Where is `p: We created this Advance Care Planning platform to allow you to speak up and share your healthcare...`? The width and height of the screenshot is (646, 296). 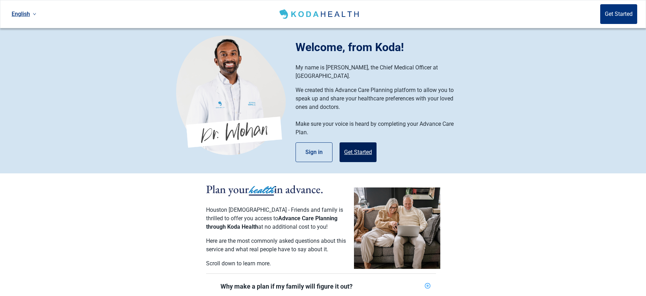
p: We created this Advance Care Planning platform to allow you to speak up and share your healthcare... is located at coordinates (379, 99).